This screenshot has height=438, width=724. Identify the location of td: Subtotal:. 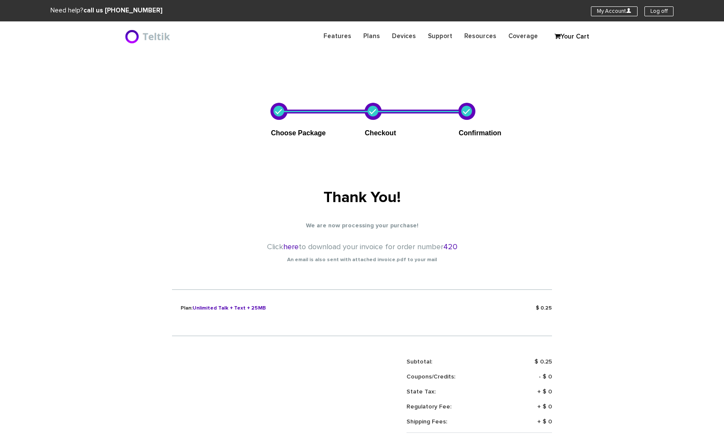
(460, 364).